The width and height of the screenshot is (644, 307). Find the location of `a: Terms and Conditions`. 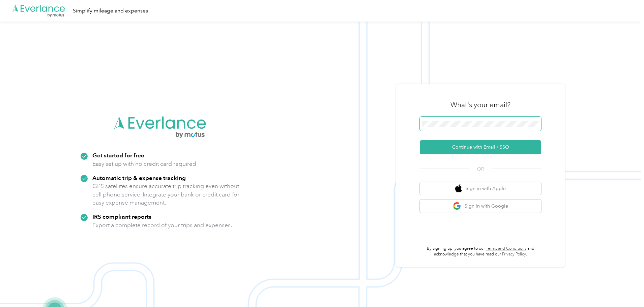

a: Terms and Conditions is located at coordinates (506, 249).